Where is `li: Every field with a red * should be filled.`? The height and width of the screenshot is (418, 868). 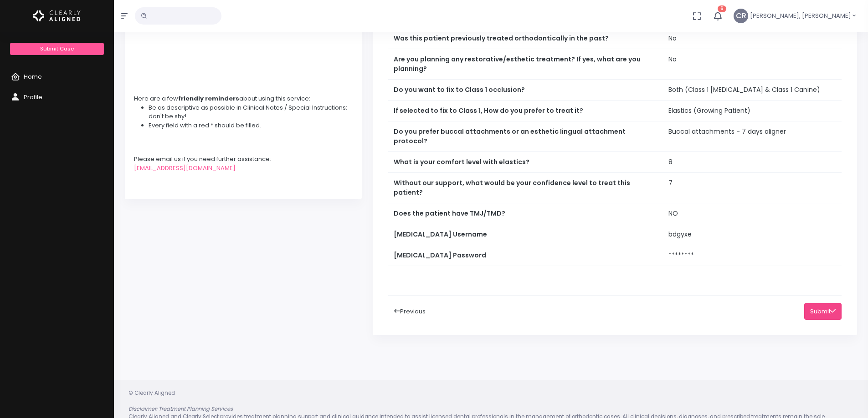 li: Every field with a red * should be filled. is located at coordinates (251, 126).